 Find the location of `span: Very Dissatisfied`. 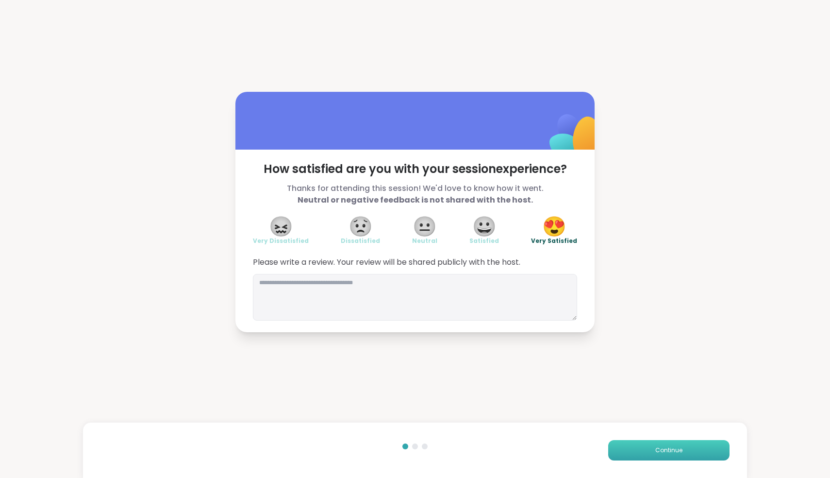

span: Very Dissatisfied is located at coordinates (280, 241).